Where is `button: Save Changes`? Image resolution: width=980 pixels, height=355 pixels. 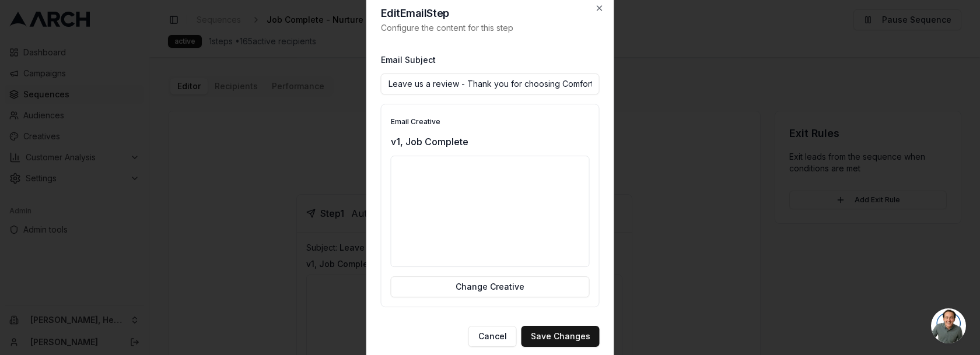
button: Save Changes is located at coordinates (561, 336).